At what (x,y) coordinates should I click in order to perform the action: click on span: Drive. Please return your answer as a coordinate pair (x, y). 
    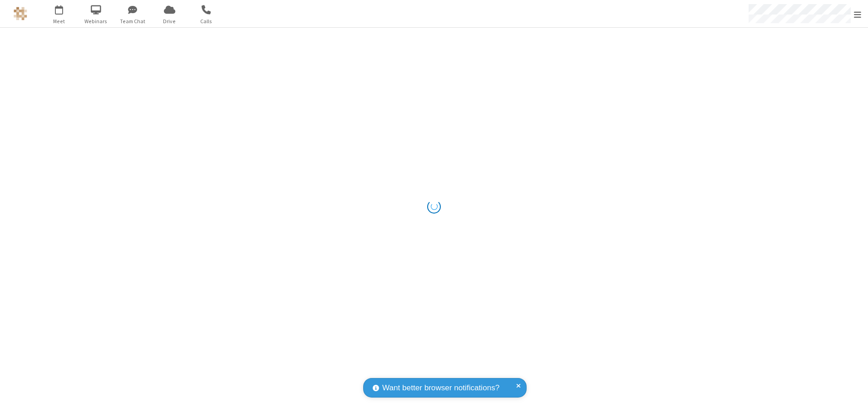
    Looking at the image, I should click on (169, 21).